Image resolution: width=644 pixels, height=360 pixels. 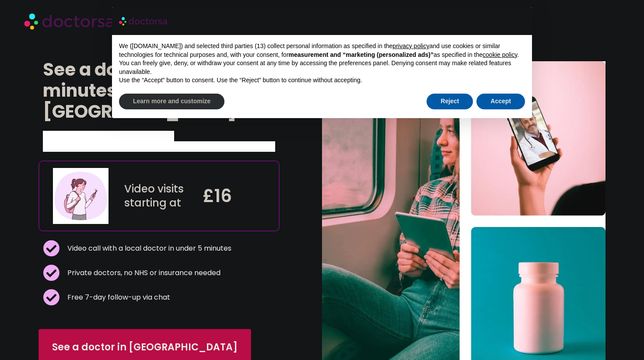 I want to click on img: Illustration depicting a young woman in a casual outfit, engaged with her smartphone. She has a p..., so click(x=81, y=196).